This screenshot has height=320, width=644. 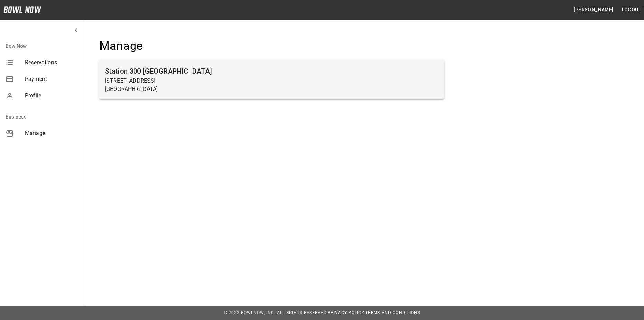 I want to click on button: Logout, so click(x=632, y=10).